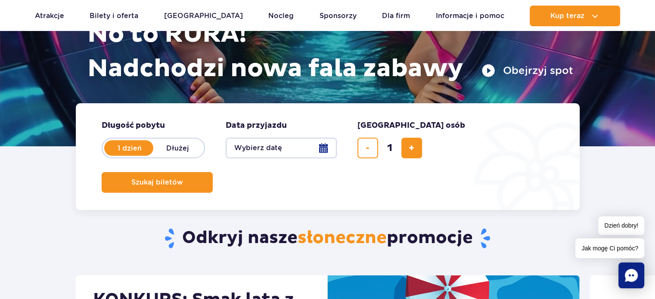  Describe the element at coordinates (327, 239) in the screenshot. I see `h2: Odkryj nasze promocje` at that location.